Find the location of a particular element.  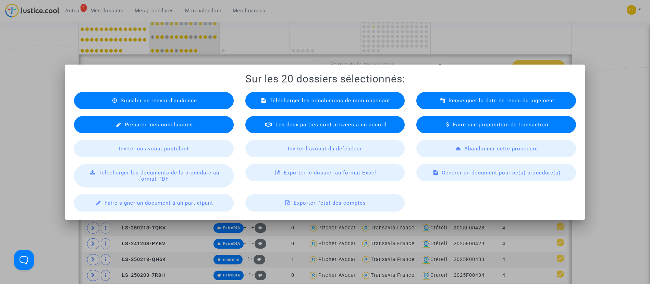

span: Abandonner cette procédure is located at coordinates (501, 148).